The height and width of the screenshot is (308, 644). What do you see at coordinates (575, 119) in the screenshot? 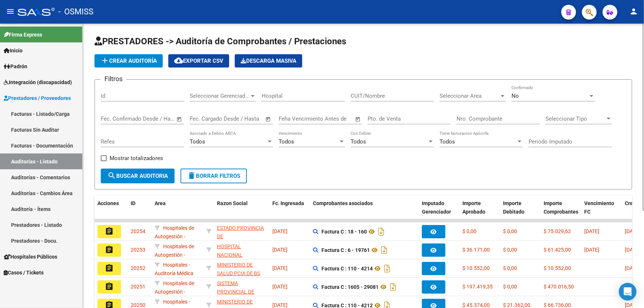
I see `span: Seleccionar Tipo` at bounding box center [575, 119].